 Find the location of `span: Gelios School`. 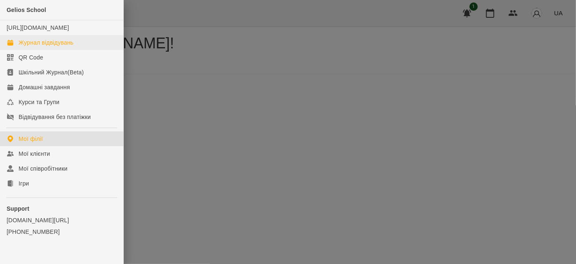

span: Gelios School is located at coordinates (26, 10).